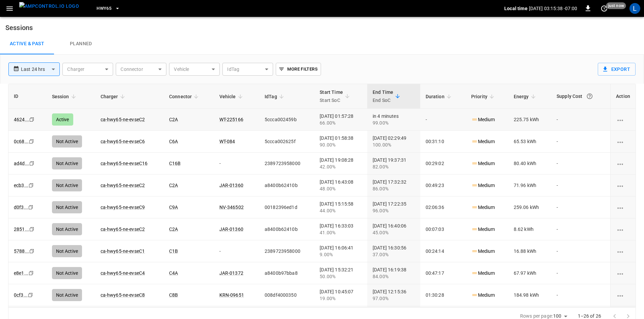  What do you see at coordinates (341, 232) in the screenshot?
I see `div: 41.00%` at bounding box center [341, 232].